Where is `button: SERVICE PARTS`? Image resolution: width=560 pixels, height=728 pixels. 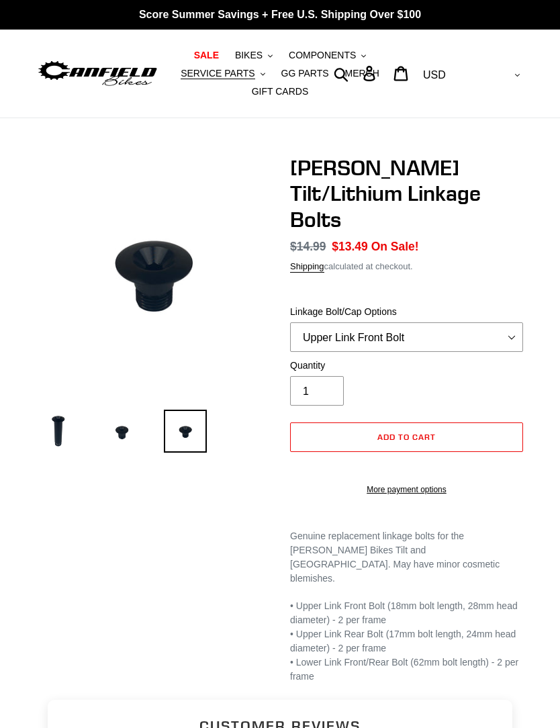 button: SERVICE PARTS is located at coordinates (222, 73).